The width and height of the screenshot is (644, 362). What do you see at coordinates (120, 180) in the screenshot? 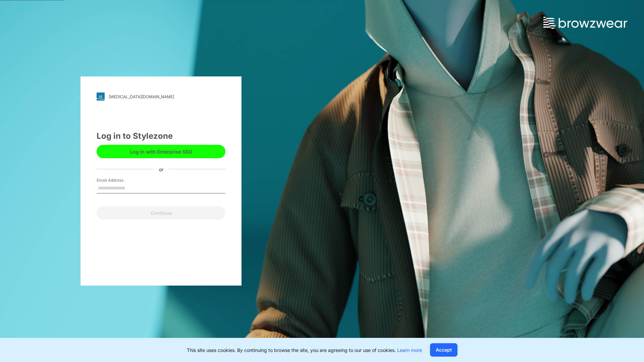
I see `label: Email Address` at bounding box center [120, 180].